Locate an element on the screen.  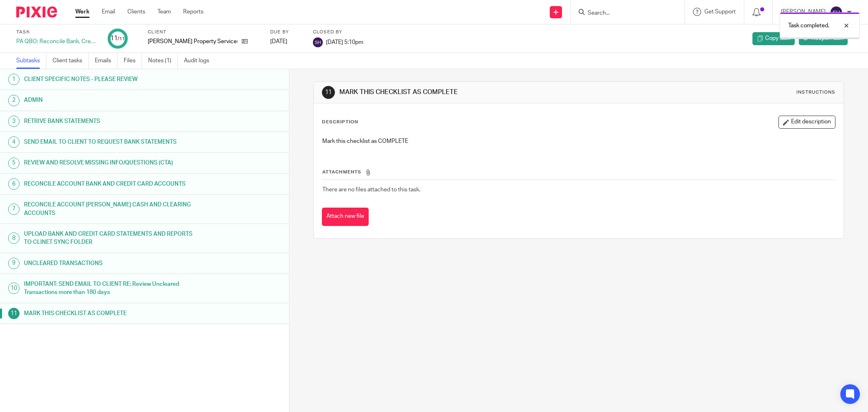
h1: IMPORTANT: SEND EMAIL TO CLIENT RE: Review Uncleared Transactions more than 180 days is located at coordinates (109, 289).